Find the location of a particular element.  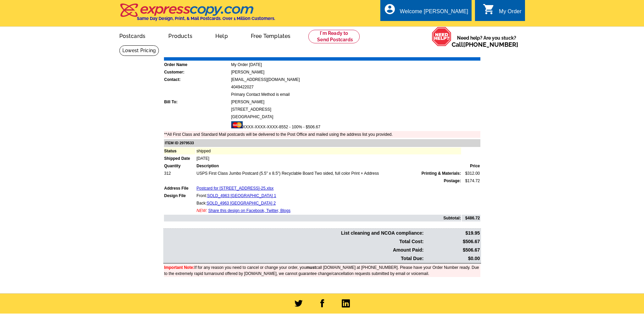

td: XXXX-XXXX-XXXX-8552 - 100% - $506.67 is located at coordinates (356, 125).